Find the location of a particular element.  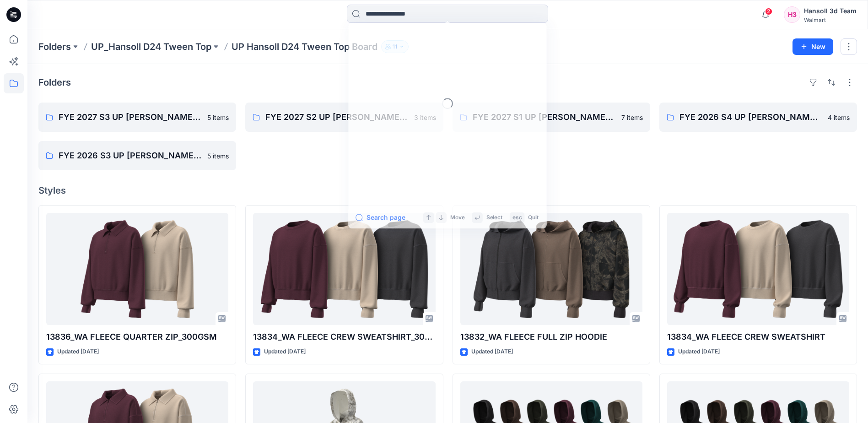

p: Folders is located at coordinates (55, 47).